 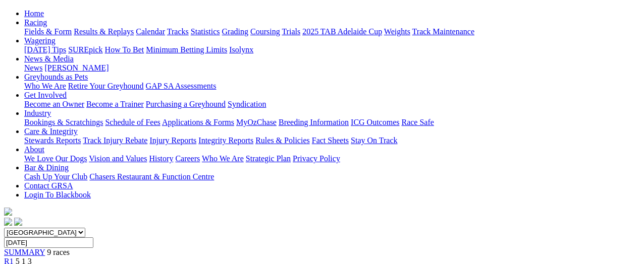 I want to click on a: Applications & Forms, so click(x=198, y=122).